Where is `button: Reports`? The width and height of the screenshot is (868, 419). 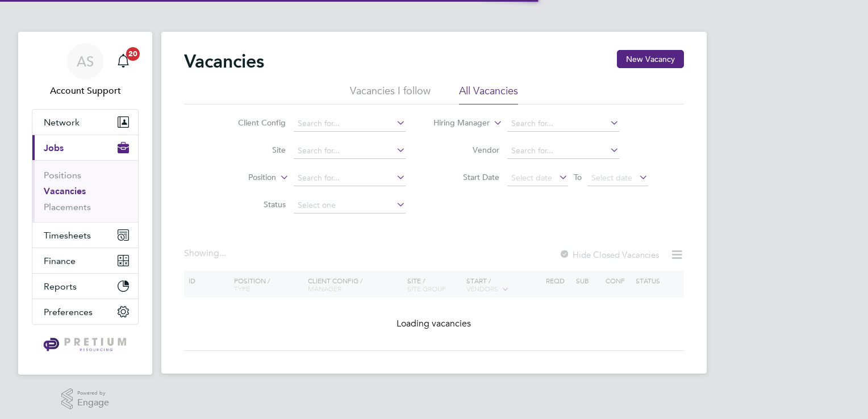 button: Reports is located at coordinates (85, 286).